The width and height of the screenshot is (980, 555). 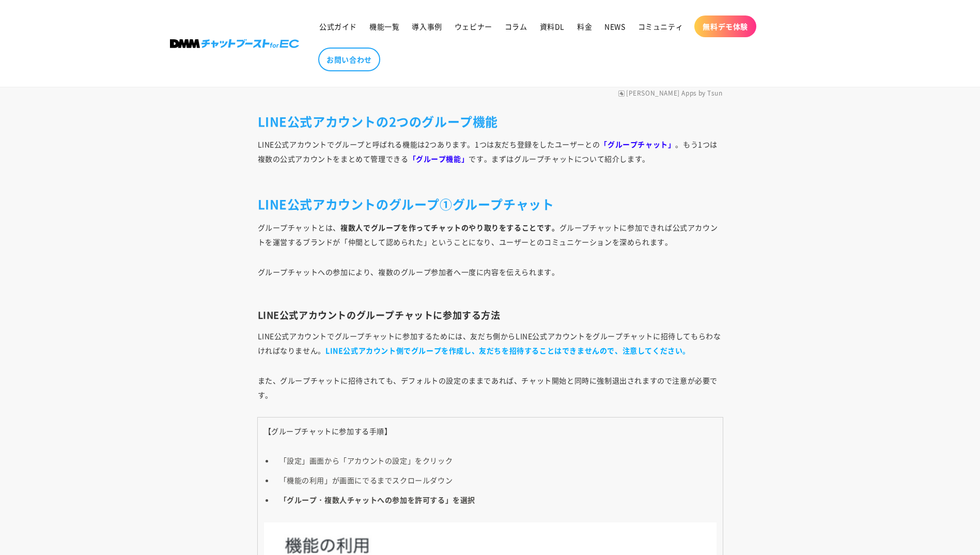 I want to click on span: お問い合わせ, so click(x=349, y=60).